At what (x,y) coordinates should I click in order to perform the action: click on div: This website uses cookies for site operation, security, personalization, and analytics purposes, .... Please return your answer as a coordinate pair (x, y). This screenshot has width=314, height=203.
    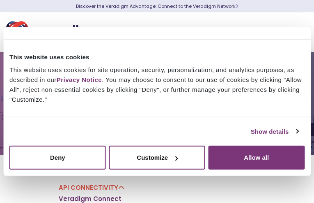
    Looking at the image, I should click on (157, 85).